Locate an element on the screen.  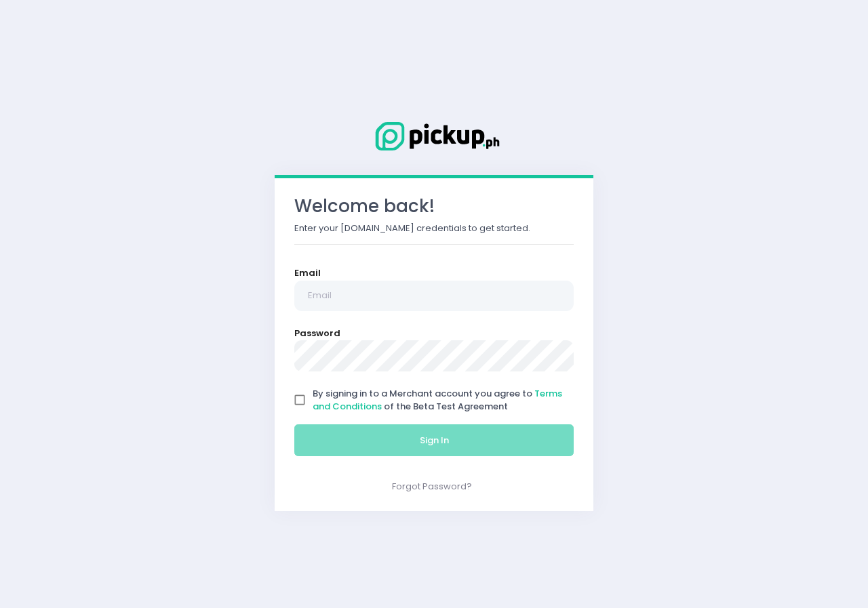
input: Email is located at coordinates (434, 296).